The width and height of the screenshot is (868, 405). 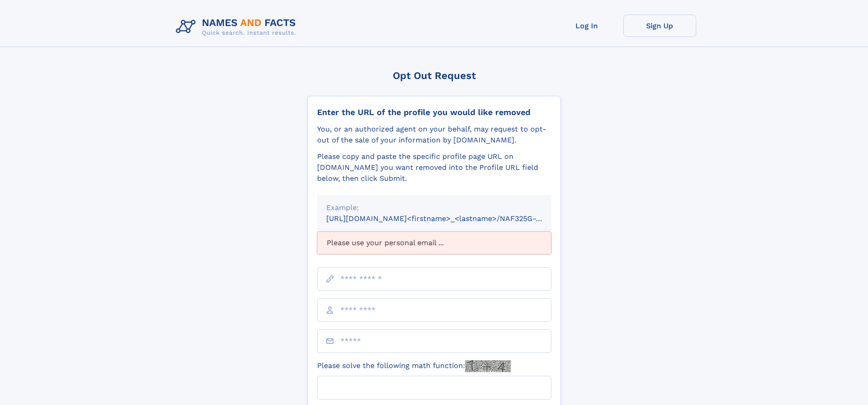 What do you see at coordinates (434, 134) in the screenshot?
I see `div: You, or an authorized agent on your behalf, may request to opt-out of the sale of your informatio...` at bounding box center [434, 134].